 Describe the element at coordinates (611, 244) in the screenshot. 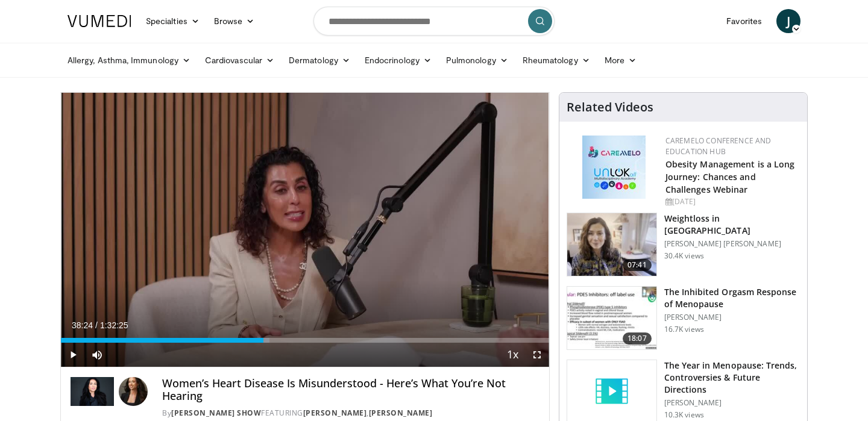

I see `img: 9983fed1-7565-45be-8934-aef1103ce6e2.150x105_q85_crop-smart_upscale.jpg` at that location.